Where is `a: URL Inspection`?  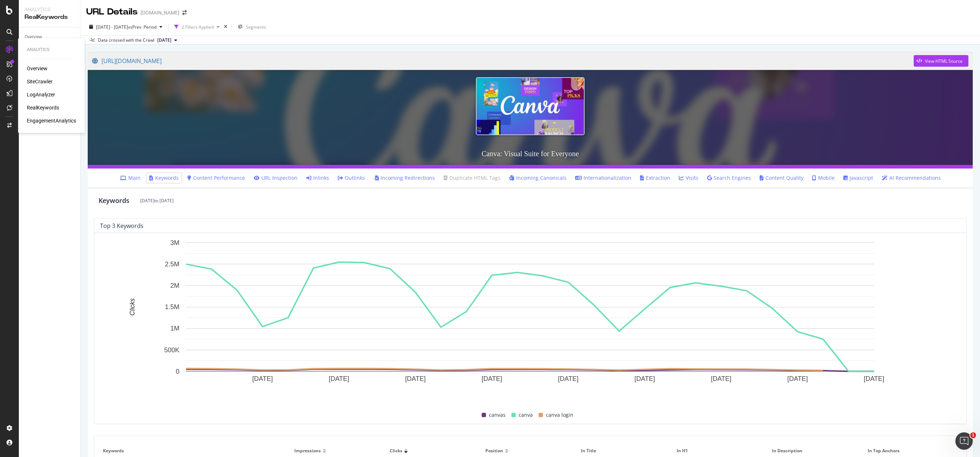 a: URL Inspection is located at coordinates (275, 178).